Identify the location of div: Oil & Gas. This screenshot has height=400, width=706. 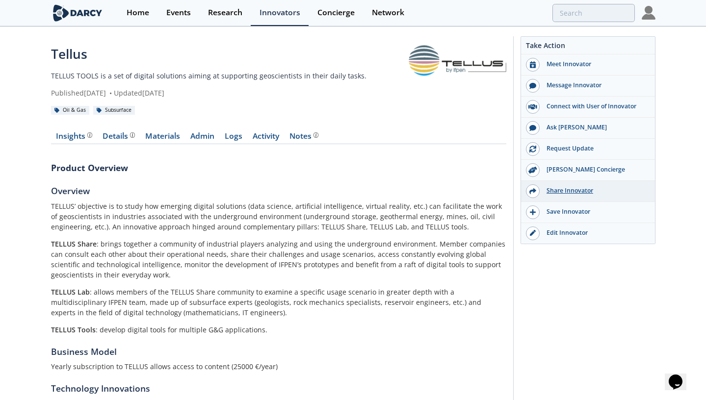
(70, 110).